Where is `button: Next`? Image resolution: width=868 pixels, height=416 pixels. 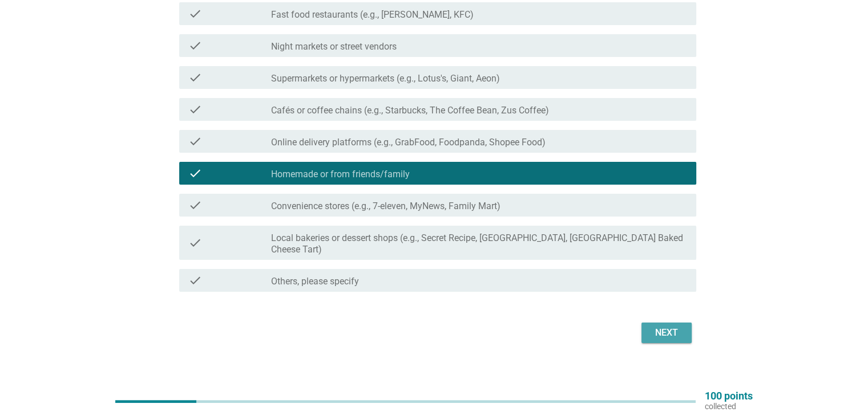 button: Next is located at coordinates (666, 333).